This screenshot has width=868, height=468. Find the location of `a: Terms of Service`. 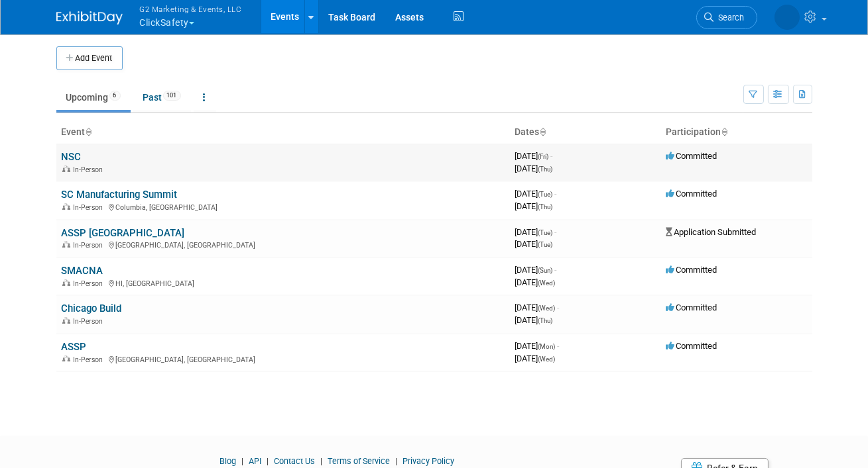

a: Terms of Service is located at coordinates (358, 461).